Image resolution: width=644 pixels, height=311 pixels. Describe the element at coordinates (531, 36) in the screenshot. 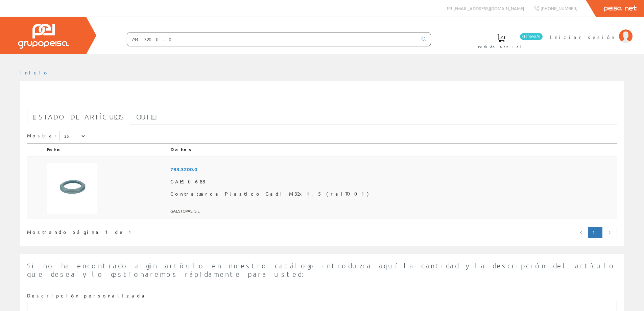

I see `span: 0 línea/s` at that location.